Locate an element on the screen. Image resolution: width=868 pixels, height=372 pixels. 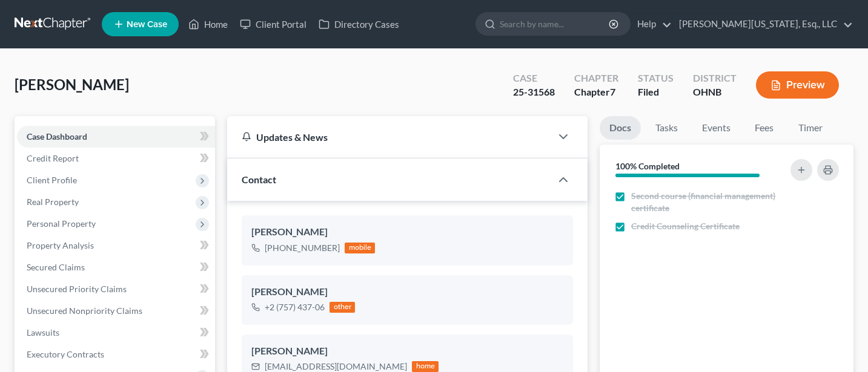
div: mobile is located at coordinates (360, 248).